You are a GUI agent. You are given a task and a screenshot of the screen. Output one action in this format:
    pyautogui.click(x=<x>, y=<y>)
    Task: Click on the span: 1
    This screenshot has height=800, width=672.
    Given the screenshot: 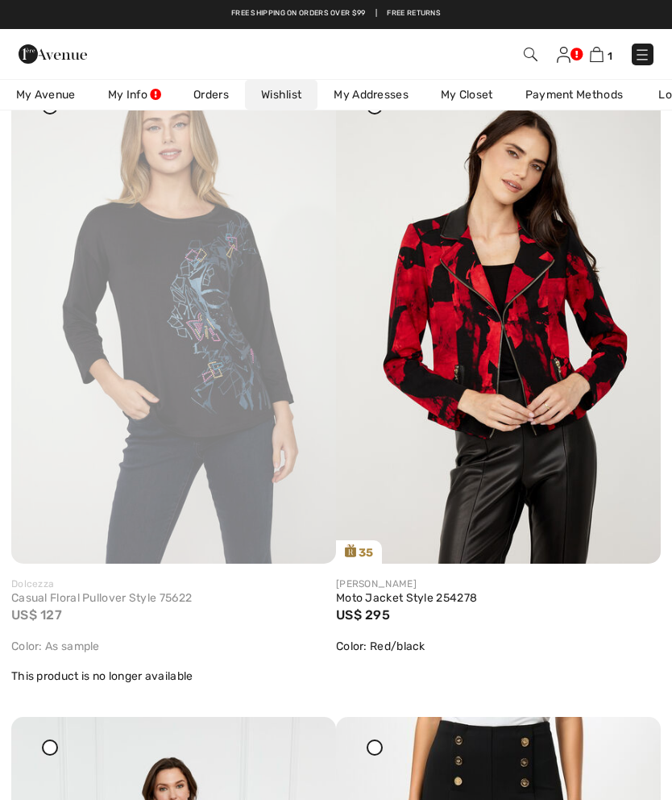 What is the action you would take?
    pyautogui.click(x=610, y=56)
    